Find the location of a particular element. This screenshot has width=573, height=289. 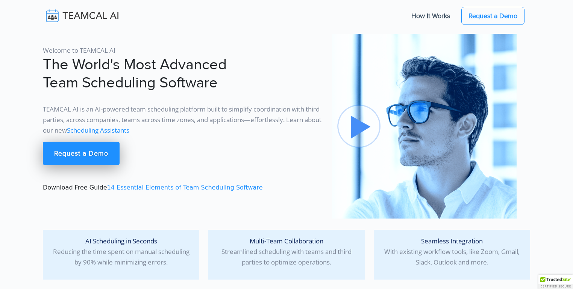

p: With existing workflow tools, like Zoom, Gmail, Slack, Outlook and more. is located at coordinates (452, 251).